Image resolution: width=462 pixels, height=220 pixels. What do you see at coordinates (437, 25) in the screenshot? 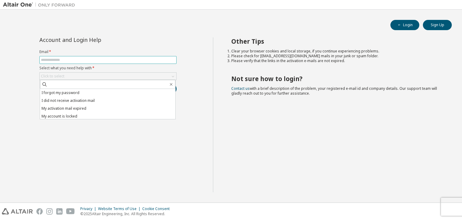
I see `button: Sign Up` at bounding box center [437, 25].